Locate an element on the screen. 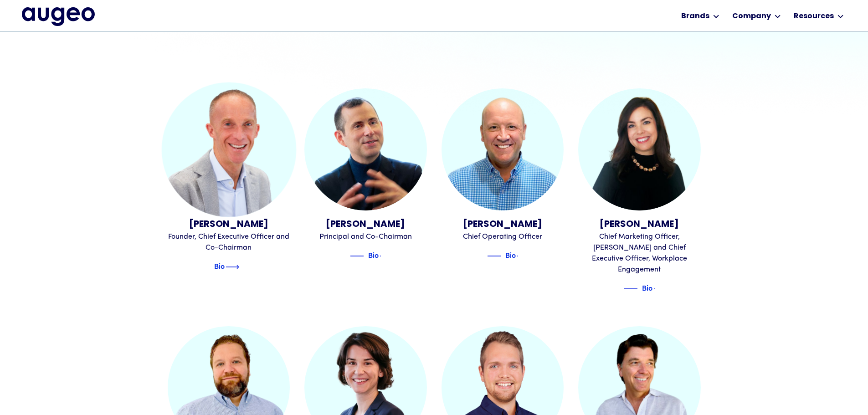  img: Erik Sorensen is located at coordinates (502, 150).